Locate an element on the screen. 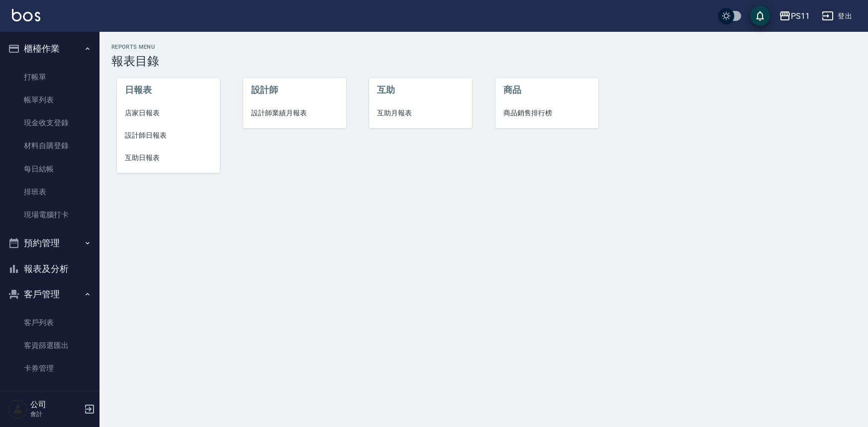  a: 設計師日報表 is located at coordinates (168, 135).